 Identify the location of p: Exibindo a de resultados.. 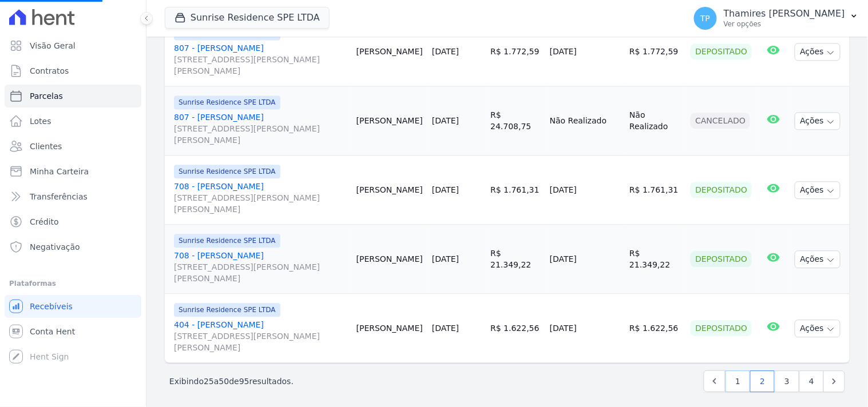
(231, 381).